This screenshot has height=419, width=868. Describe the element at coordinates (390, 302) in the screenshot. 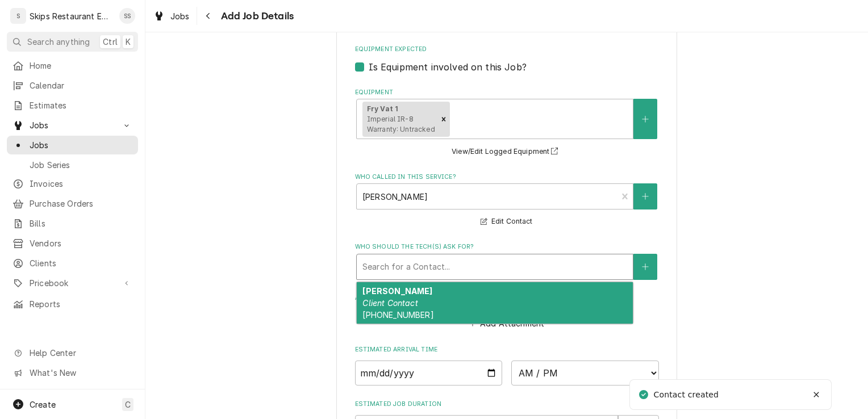

I see `em: Client Contact` at that location.